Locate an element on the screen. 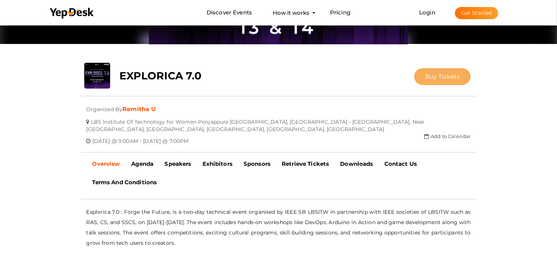  b: Overview is located at coordinates (106, 164).